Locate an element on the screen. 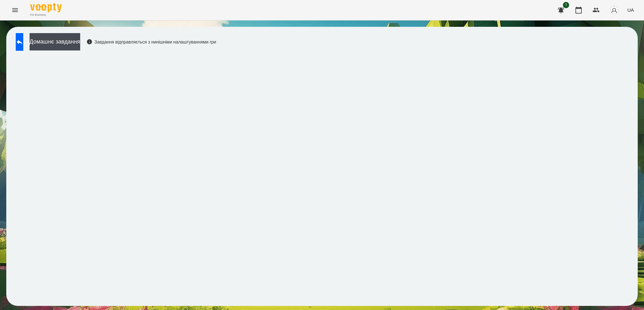  img: avatar_s.png is located at coordinates (614, 10).